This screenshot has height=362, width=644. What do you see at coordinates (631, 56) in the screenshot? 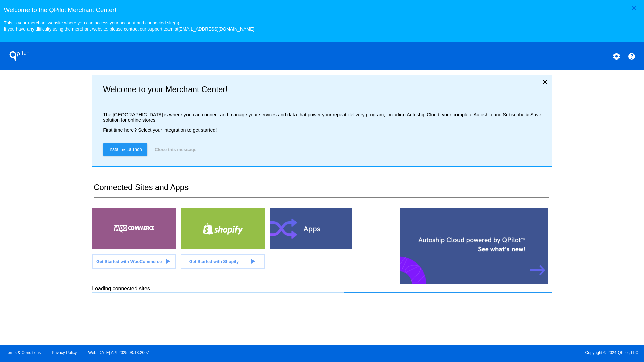
I see `mat-icon: help` at bounding box center [631, 56].